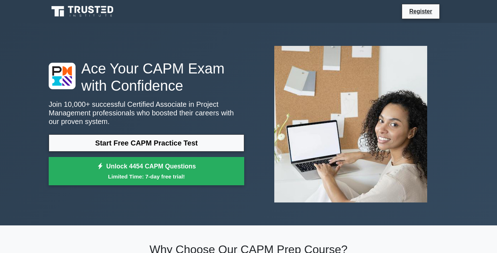  I want to click on p: Join 10,000+ successful Certified Associate in Project Management professionals who boosted their..., so click(146, 113).